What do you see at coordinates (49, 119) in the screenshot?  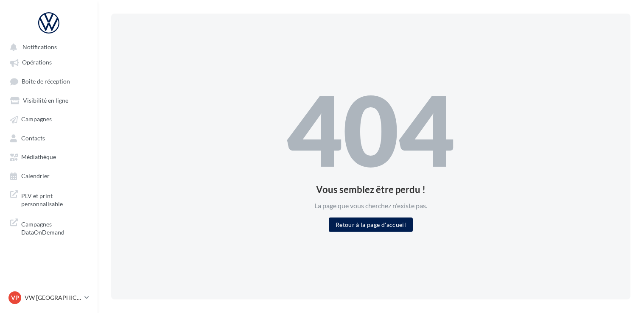 I see `a: Campagnes` at bounding box center [49, 119].